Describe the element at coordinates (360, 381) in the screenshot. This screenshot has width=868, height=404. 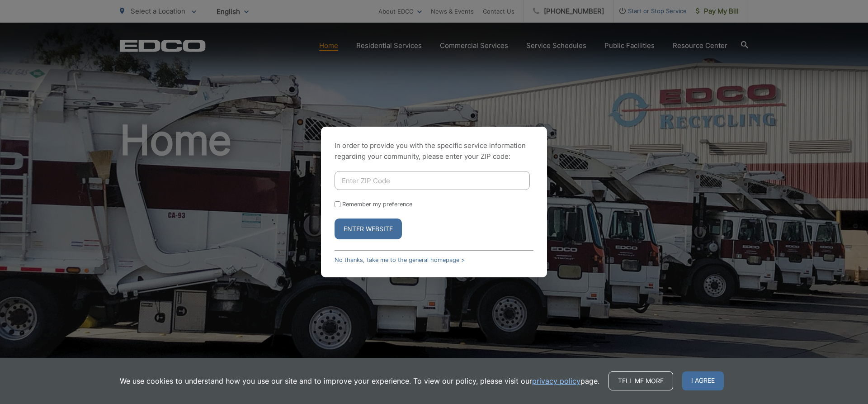
I see `p: We use cookies to understand how you use our site and to improve your experience. To view our pol...` at that location.